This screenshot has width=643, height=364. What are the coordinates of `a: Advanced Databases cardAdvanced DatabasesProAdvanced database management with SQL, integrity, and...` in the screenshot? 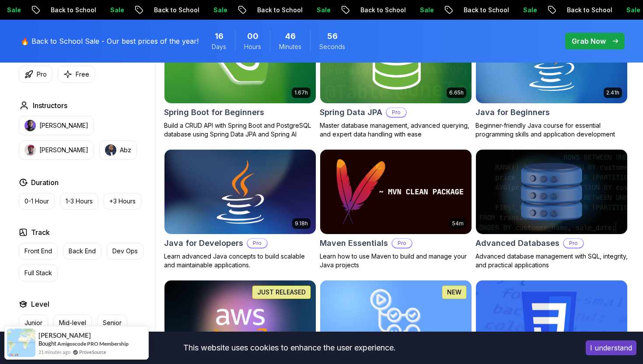 It's located at (552, 209).